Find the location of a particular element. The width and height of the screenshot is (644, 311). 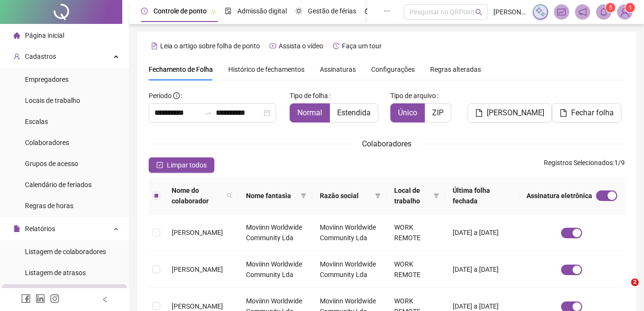

span: Registros Selecionados is located at coordinates (578, 163).